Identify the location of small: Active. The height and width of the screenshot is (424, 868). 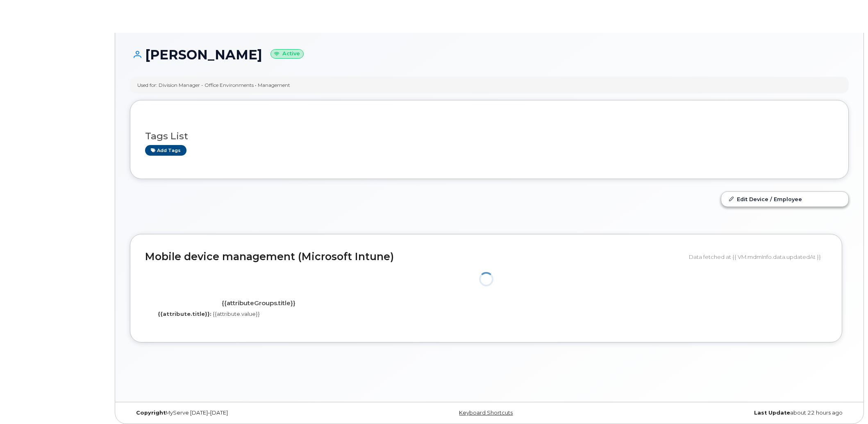
(287, 53).